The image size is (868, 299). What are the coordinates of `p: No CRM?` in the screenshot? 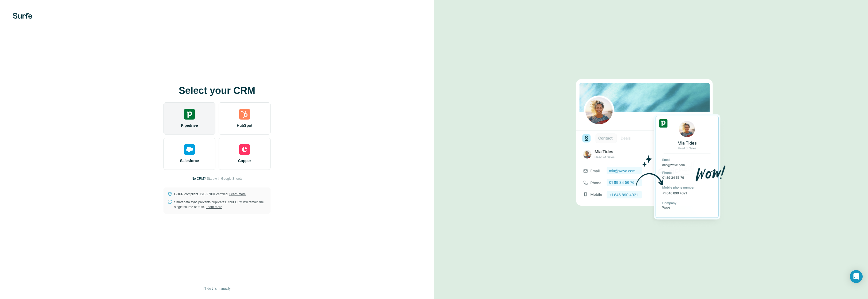 It's located at (198, 178).